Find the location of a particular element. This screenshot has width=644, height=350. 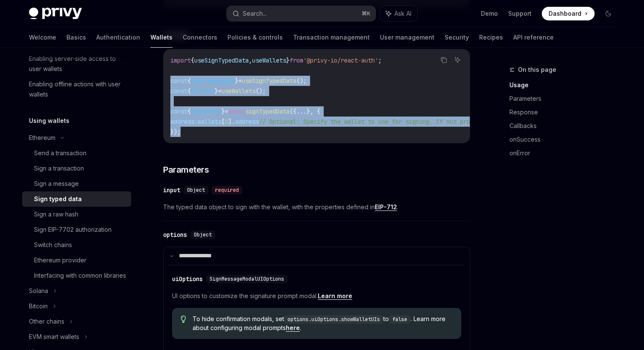

a: Sign typed data is located at coordinates (77, 199).